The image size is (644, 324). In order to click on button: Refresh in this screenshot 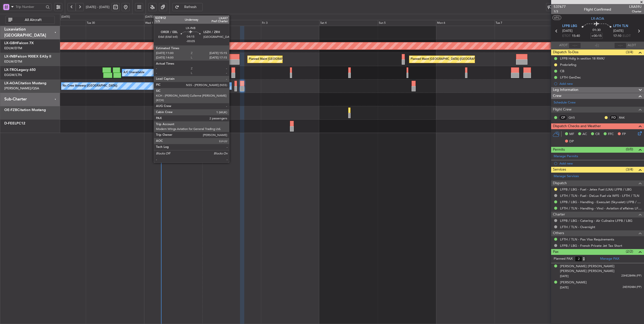, I will do `click(188, 7)`.